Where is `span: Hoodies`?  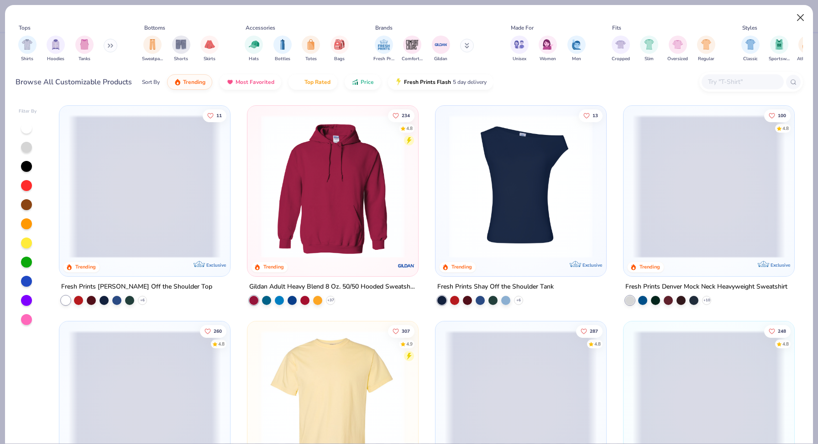 span: Hoodies is located at coordinates (56, 59).